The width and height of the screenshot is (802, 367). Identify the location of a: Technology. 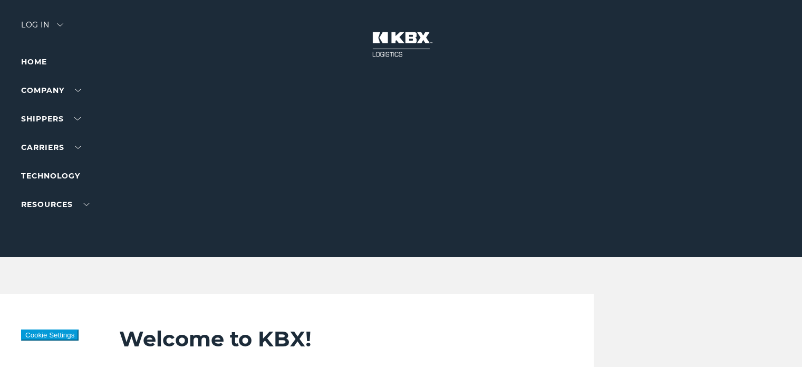
(51, 176).